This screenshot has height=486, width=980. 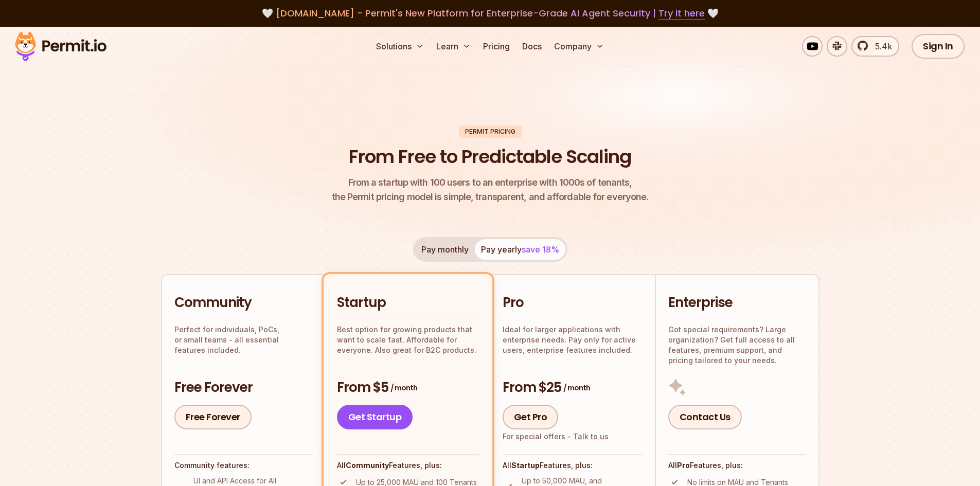 What do you see at coordinates (737, 346) in the screenshot?
I see `p: Got special requirements? Large organization? Get full access to all features, premium support, a...` at bounding box center [737, 346].